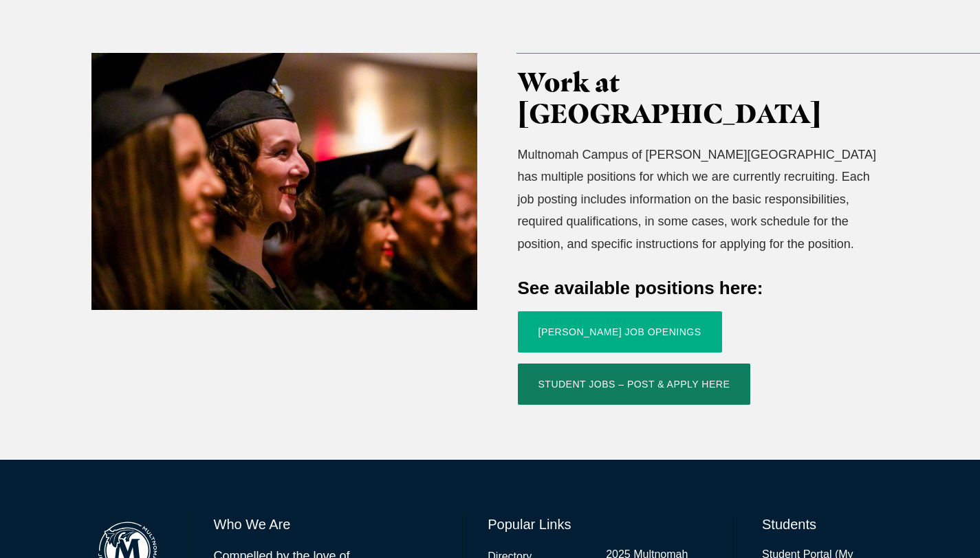 This screenshot has height=558, width=980. Describe the element at coordinates (826, 525) in the screenshot. I see `h6: Students` at that location.